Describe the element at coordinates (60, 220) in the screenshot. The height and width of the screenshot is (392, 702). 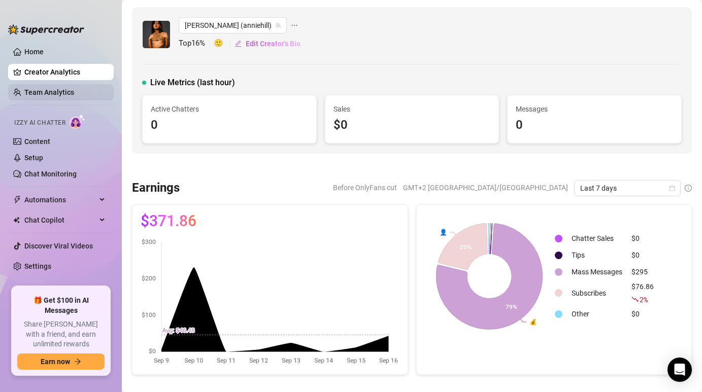
I see `span: Chat Copilot` at that location.